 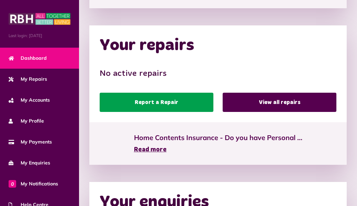 I want to click on span: My Accounts, so click(x=29, y=100).